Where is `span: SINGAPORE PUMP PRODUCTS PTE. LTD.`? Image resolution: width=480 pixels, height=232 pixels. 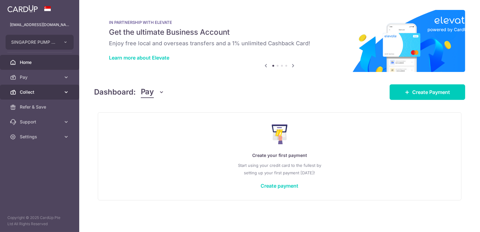 span: SINGAPORE PUMP PRODUCTS PTE. LTD. is located at coordinates (34, 42).